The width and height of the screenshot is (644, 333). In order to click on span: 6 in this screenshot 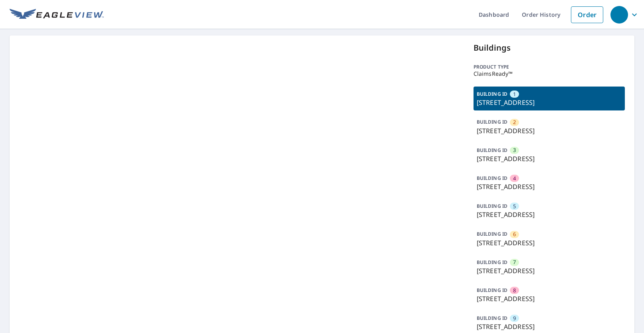, I will do `click(514, 234)`.